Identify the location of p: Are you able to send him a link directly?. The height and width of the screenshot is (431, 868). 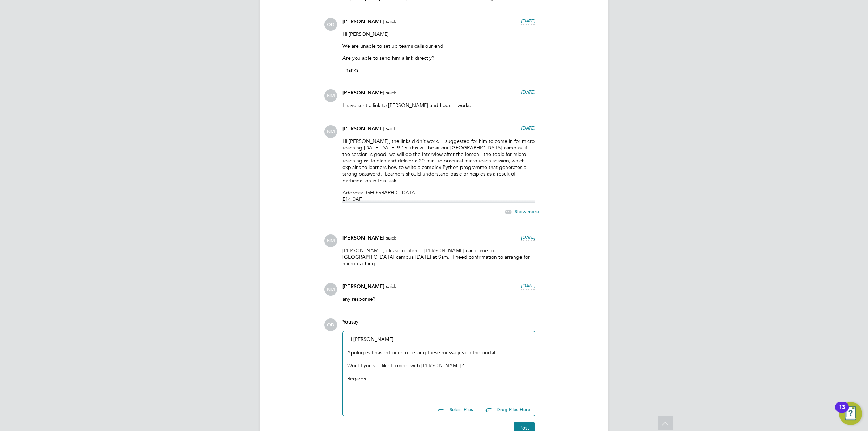
(439, 58).